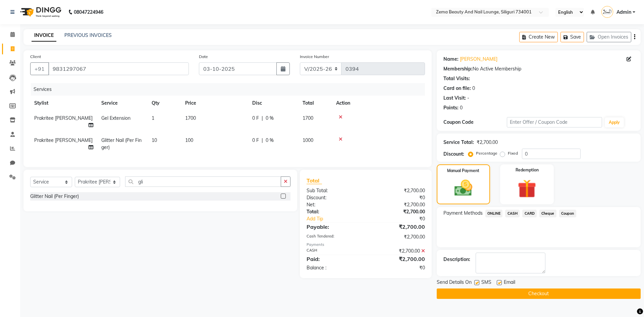 The height and width of the screenshot is (317, 644). Describe the element at coordinates (529, 213) in the screenshot. I see `span: CARD` at that location.